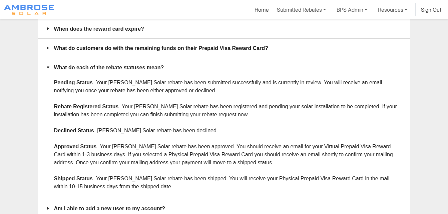 The height and width of the screenshot is (214, 448). Describe the element at coordinates (224, 67) in the screenshot. I see `div: What do each of the rebate statuses mean?` at that location.